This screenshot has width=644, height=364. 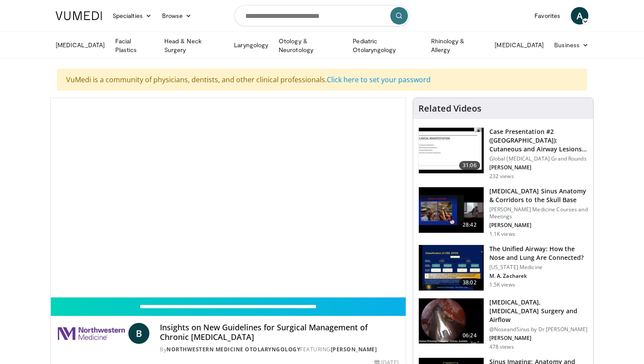 I want to click on img: VuMedi Logo, so click(x=79, y=16).